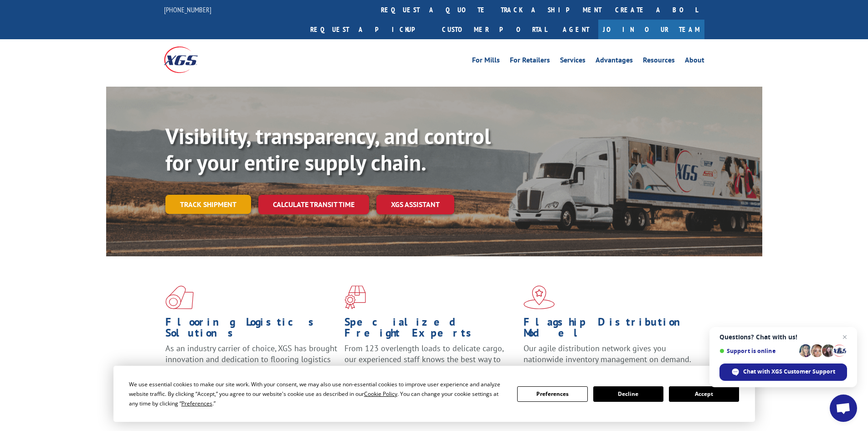  I want to click on span: Questions? Chat with us!, so click(783, 337).